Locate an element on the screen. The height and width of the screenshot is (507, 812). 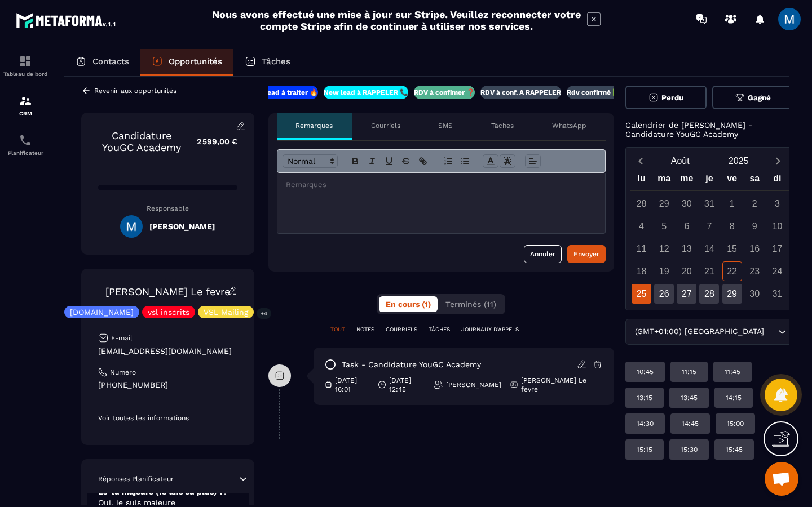
div: 16 is located at coordinates (754, 248).